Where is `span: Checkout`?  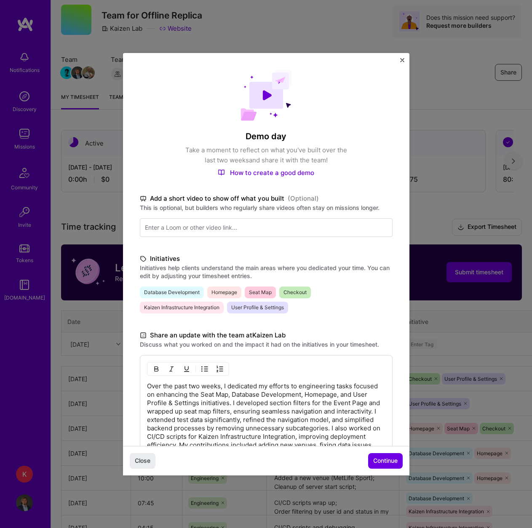 span: Checkout is located at coordinates (295, 293).